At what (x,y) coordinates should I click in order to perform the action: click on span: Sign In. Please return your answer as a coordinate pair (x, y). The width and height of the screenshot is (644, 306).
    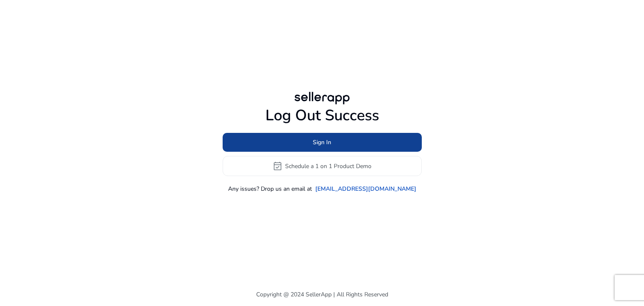
    Looking at the image, I should click on (322, 142).